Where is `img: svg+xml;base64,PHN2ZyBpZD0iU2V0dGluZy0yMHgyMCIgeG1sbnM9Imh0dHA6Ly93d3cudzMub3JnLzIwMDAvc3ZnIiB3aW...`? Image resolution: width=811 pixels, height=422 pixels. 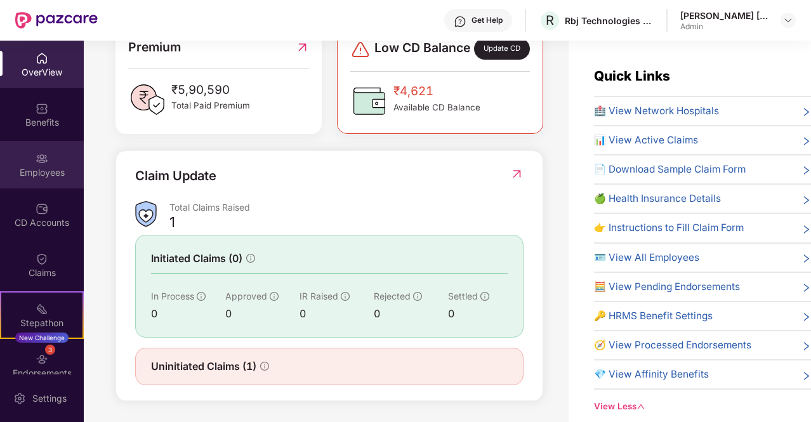 img: svg+xml;base64,PHN2ZyBpZD0iU2V0dGluZy0yMHgyMCIgeG1sbnM9Imh0dHA6Ly93d3cudzMub3JnLzIwMDAvc3ZnIiB3aW... is located at coordinates (20, 398).